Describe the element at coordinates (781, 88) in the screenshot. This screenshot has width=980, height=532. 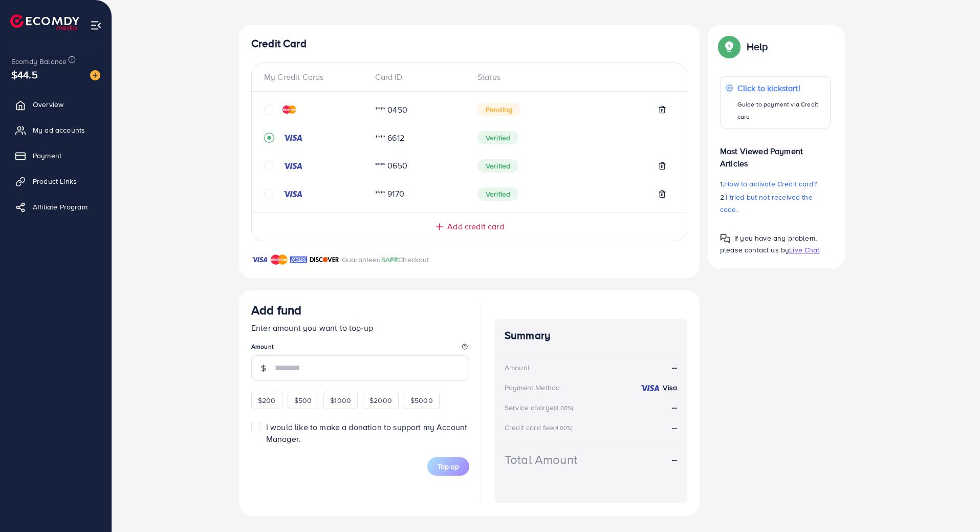
I see `p: Click to kickstart!` at that location.